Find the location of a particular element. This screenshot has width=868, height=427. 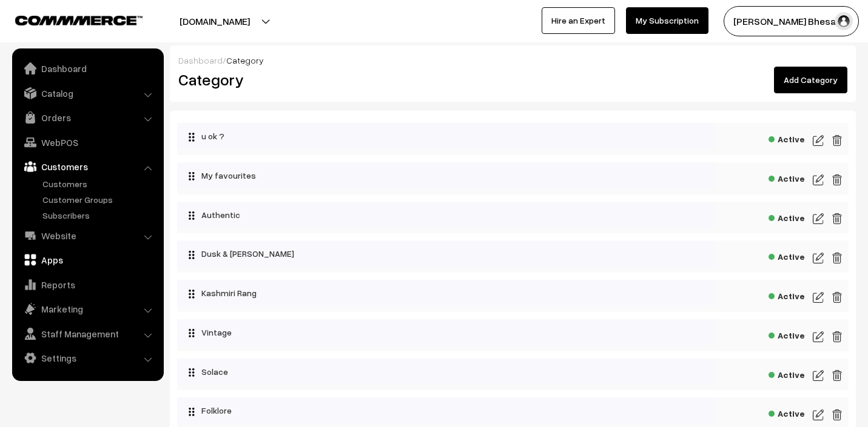

a: Apps is located at coordinates (87, 260).